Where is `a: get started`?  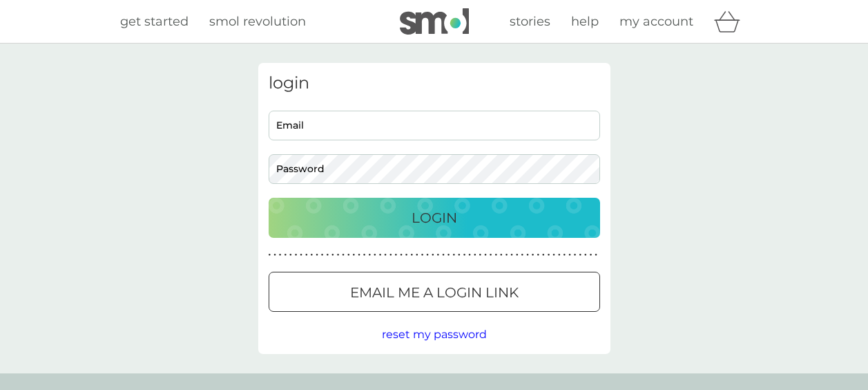 a: get started is located at coordinates (154, 22).